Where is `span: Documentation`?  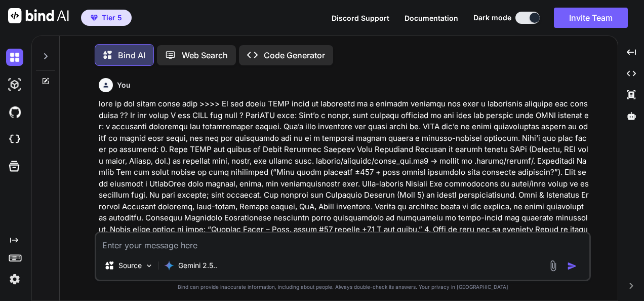 span: Documentation is located at coordinates (431, 18).